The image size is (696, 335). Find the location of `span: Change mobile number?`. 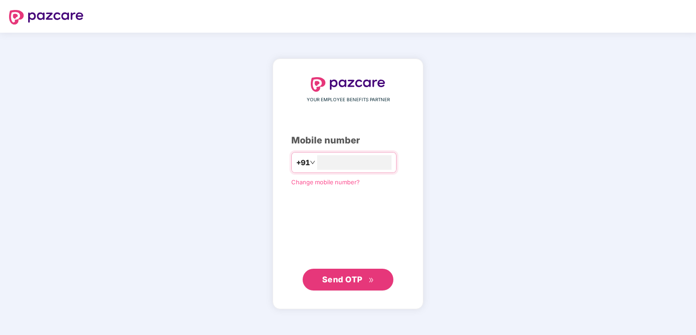

span: Change mobile number? is located at coordinates (325, 182).